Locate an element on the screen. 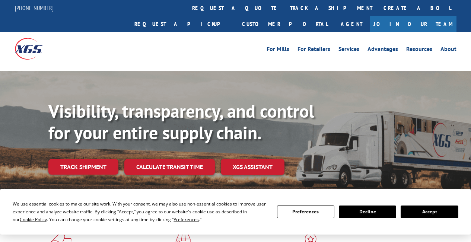 The height and width of the screenshot is (242, 471). a: Agent is located at coordinates (352, 24).